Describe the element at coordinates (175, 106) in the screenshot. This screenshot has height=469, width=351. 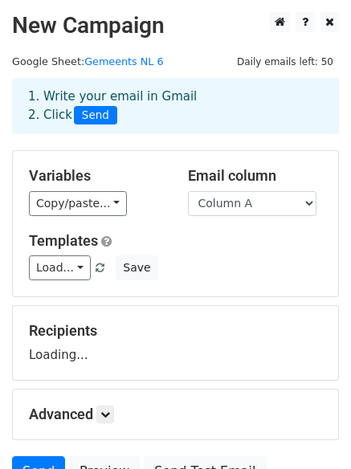
I see `div: 1. Write your email in Gmail 2. Click` at that location.